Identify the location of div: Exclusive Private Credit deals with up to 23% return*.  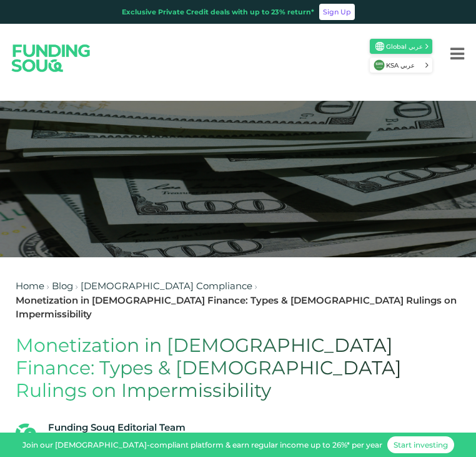
(218, 12).